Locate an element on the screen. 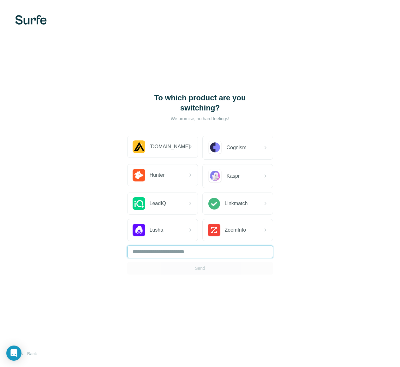 The width and height of the screenshot is (400, 367). img: Hunter.io Logo is located at coordinates (139, 175).